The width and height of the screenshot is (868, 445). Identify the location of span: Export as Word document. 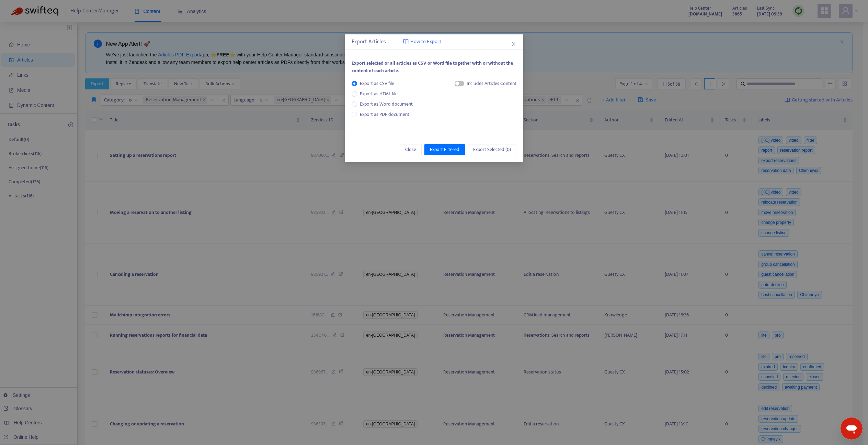
(386, 105).